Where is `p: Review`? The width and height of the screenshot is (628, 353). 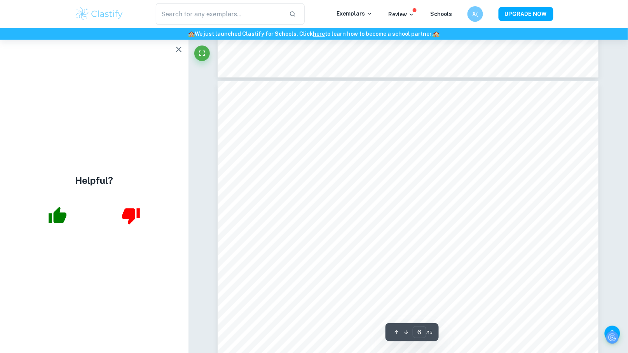 p: Review is located at coordinates (401, 14).